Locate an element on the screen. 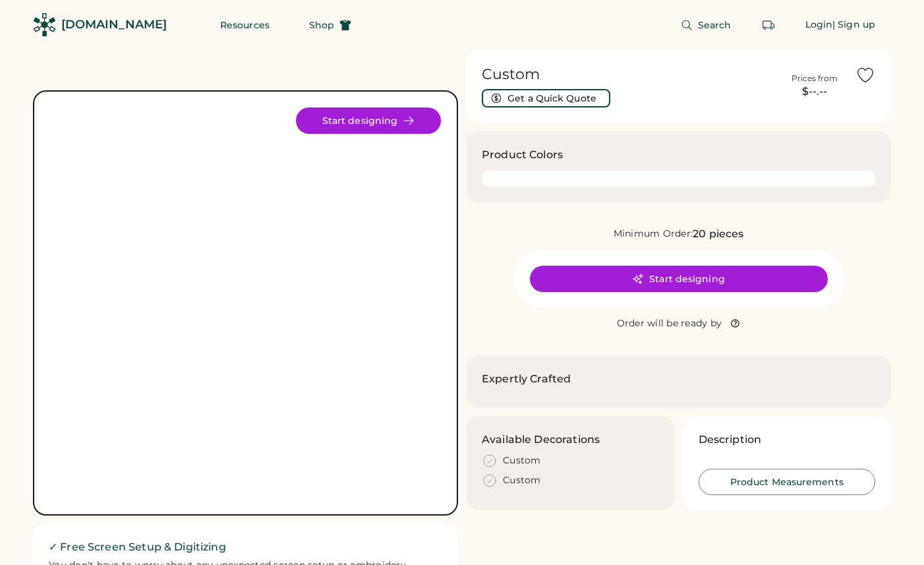 The height and width of the screenshot is (565, 924). div: Login is located at coordinates (819, 25).